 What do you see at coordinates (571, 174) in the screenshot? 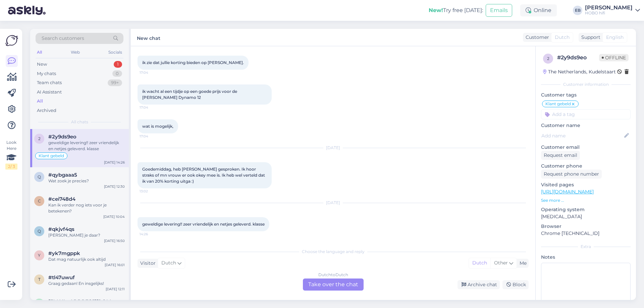
I see `div: Request phone number` at bounding box center [571, 174].